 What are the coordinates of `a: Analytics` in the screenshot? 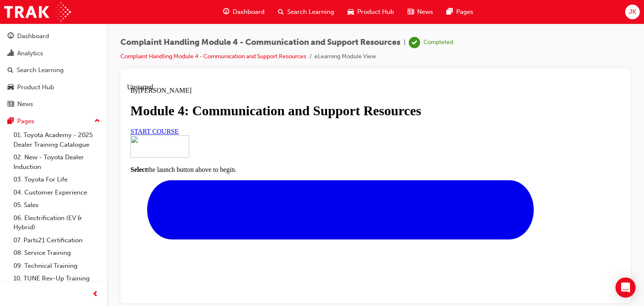 It's located at (53, 53).